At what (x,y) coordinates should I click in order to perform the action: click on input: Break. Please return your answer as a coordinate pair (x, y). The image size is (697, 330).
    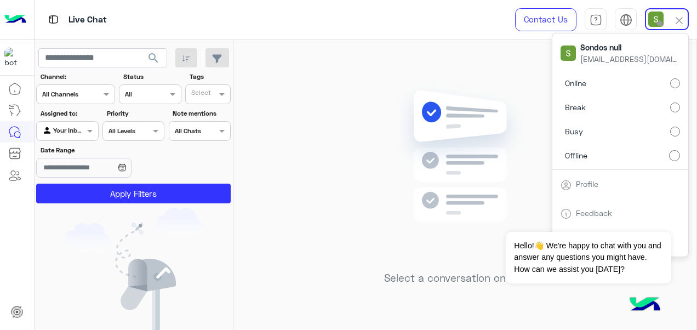
    Looking at the image, I should click on (675, 107).